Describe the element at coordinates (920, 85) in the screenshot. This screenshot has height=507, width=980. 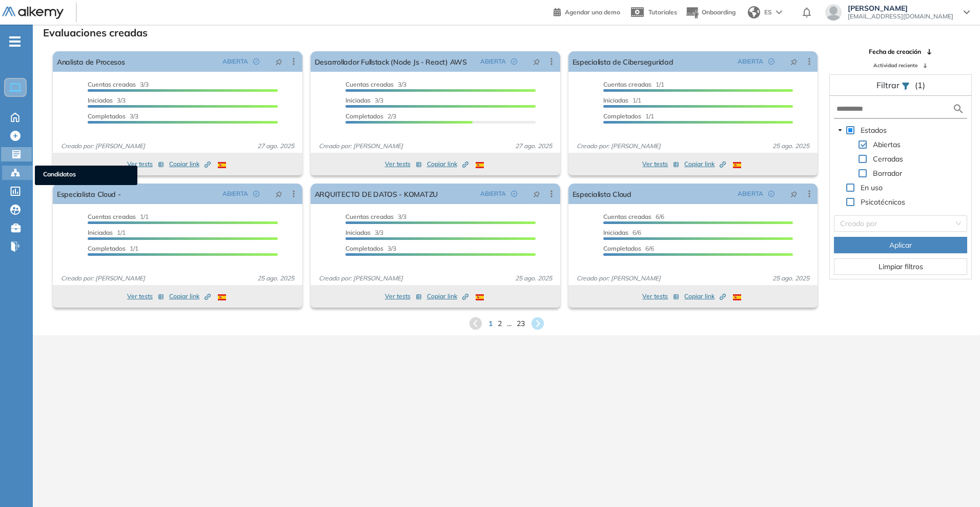
I see `span: (1)` at that location.